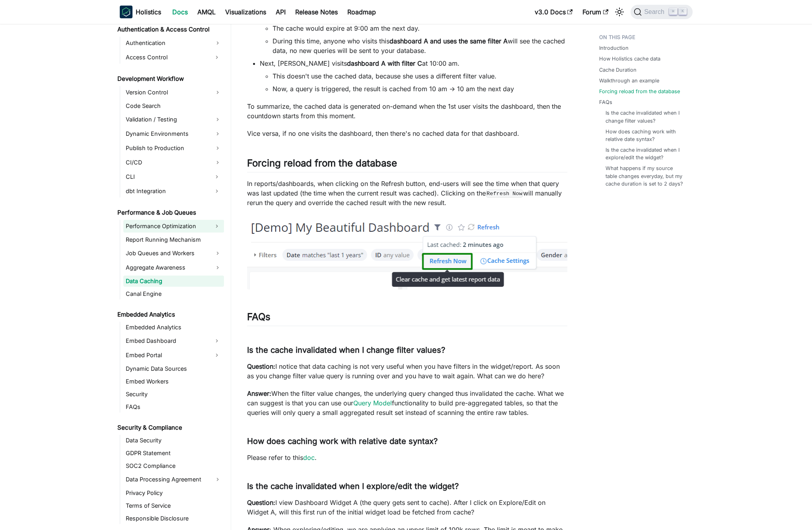 This screenshot has width=812, height=530. I want to click on img: Refresh Cache, so click(407, 252).